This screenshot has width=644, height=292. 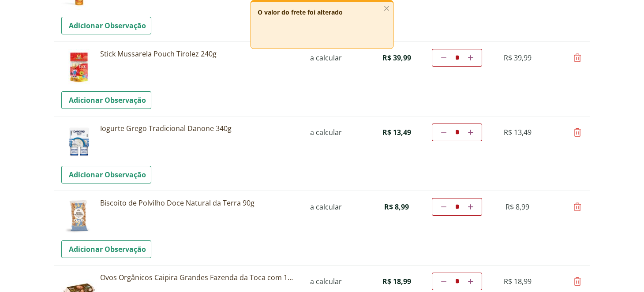 What do you see at coordinates (79, 216) in the screenshot?
I see `img: Biscoito de Polvilho Doce Natural da Terra 90g` at bounding box center [79, 216].